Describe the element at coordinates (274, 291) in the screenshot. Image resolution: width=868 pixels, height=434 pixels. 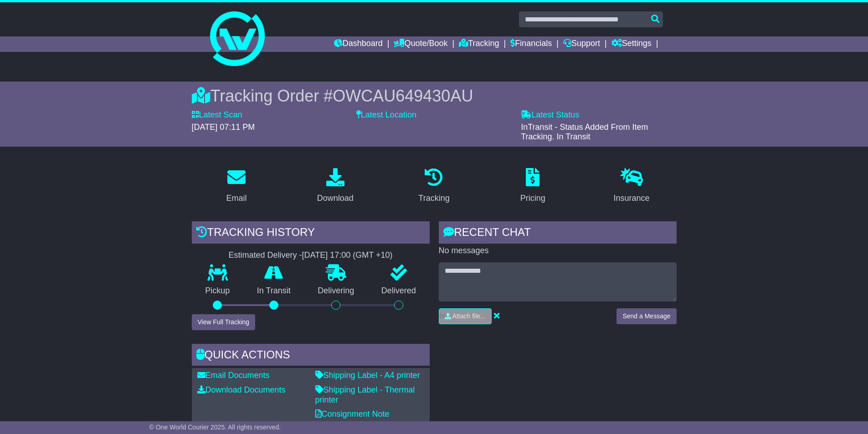
I see `p: In Transit` at that location.